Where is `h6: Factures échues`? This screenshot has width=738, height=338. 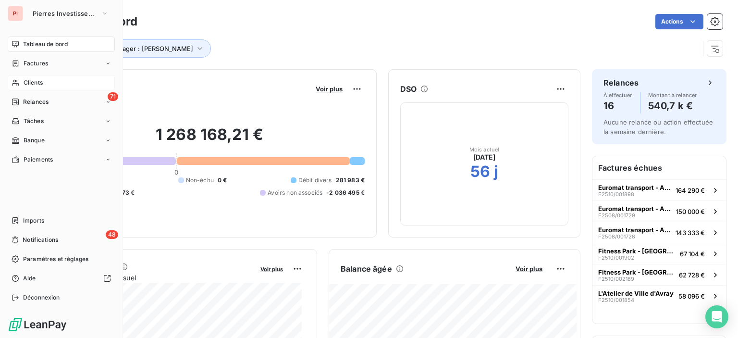 h6: Factures échues is located at coordinates (659, 168).